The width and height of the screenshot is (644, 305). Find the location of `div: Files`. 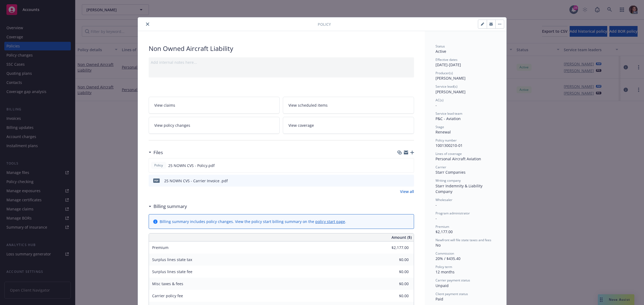

div: Files is located at coordinates (155, 152).